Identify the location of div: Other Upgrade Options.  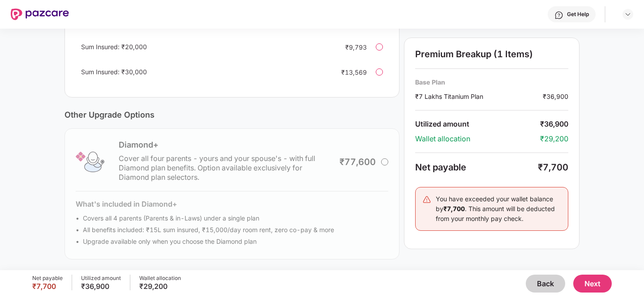
(232, 114).